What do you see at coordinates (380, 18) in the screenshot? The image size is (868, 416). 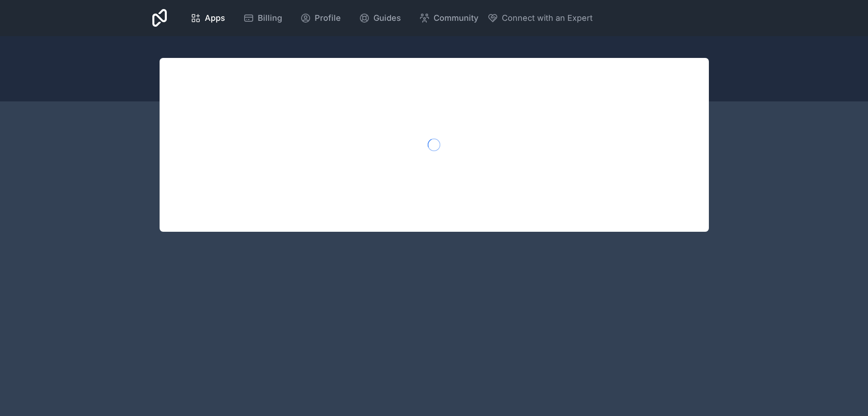 I see `a: Guides` at bounding box center [380, 18].